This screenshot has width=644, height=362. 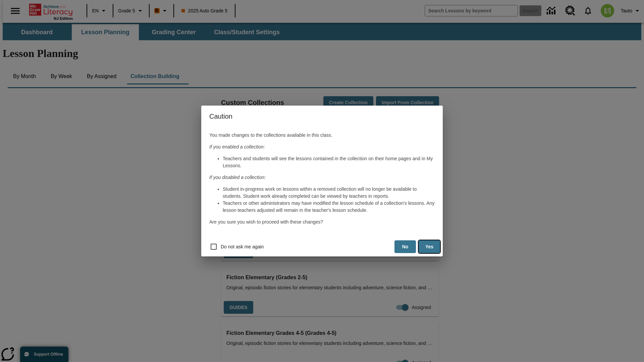 I want to click on h4: Caution, so click(x=322, y=117).